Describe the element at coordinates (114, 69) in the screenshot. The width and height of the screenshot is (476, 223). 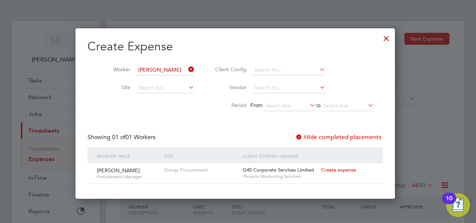
I see `label: Worker` at that location.